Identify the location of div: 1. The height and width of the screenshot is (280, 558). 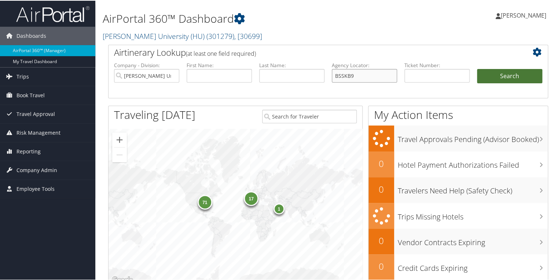
(279, 207).